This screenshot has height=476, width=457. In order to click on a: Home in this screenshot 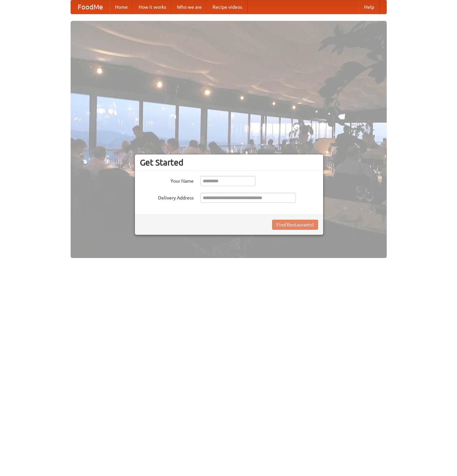, I will do `click(121, 7)`.